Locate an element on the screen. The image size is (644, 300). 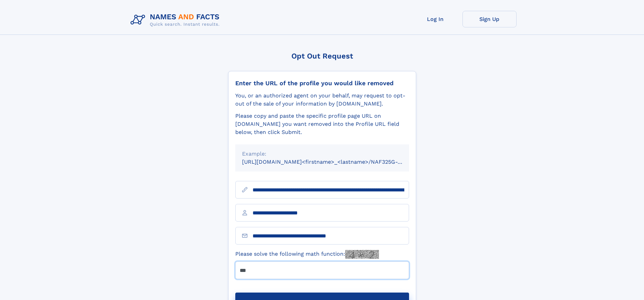
label: Please solve the following math function: is located at coordinates (307, 254).